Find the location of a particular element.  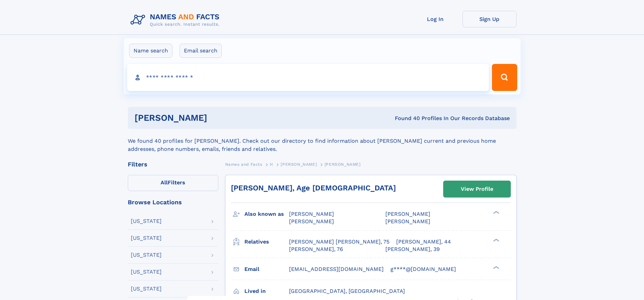

input: search input is located at coordinates (308, 77).